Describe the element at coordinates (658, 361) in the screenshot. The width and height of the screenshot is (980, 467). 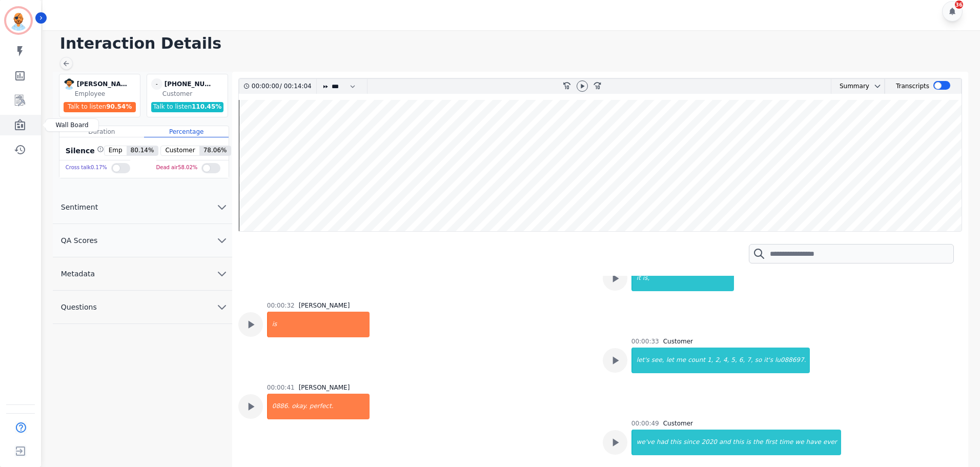
I see `div: see,` at that location.